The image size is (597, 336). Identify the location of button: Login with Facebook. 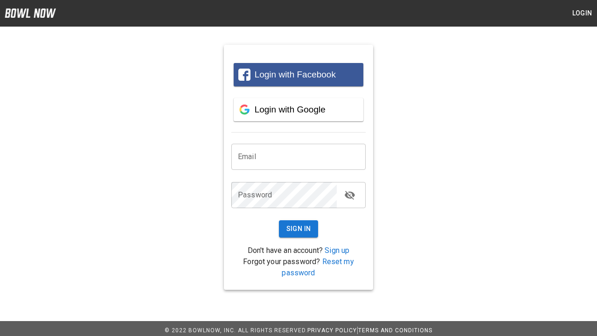
(298, 75).